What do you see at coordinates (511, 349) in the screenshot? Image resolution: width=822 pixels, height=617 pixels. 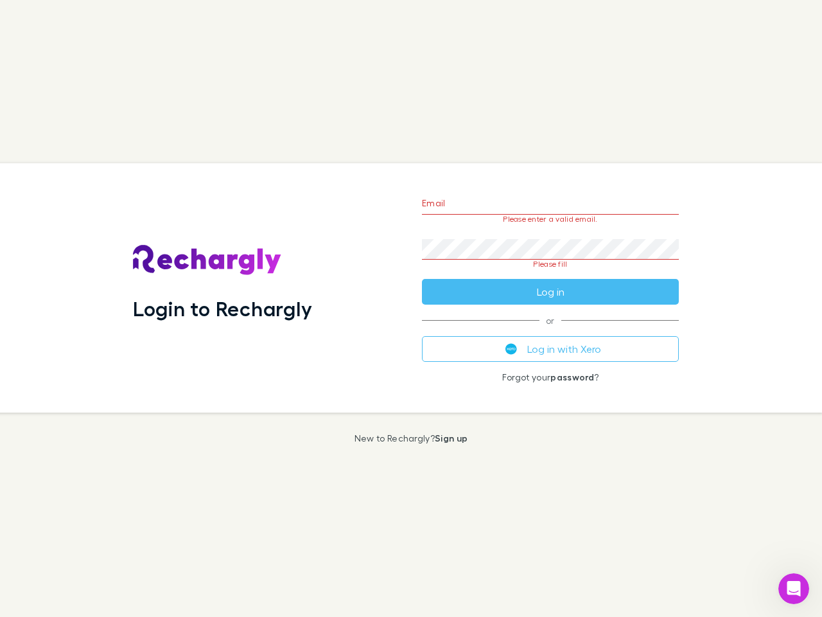 I see `img: Xero's logo` at bounding box center [511, 349].